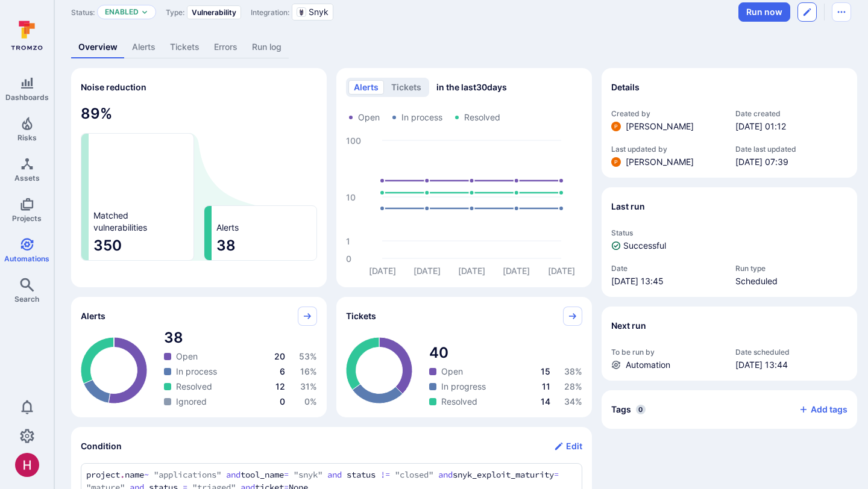  I want to click on a: Alerts, so click(143, 47).